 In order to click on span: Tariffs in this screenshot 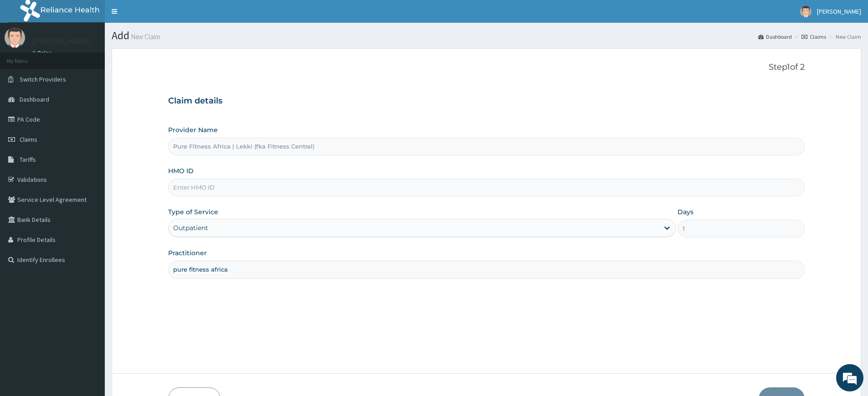, I will do `click(28, 160)`.